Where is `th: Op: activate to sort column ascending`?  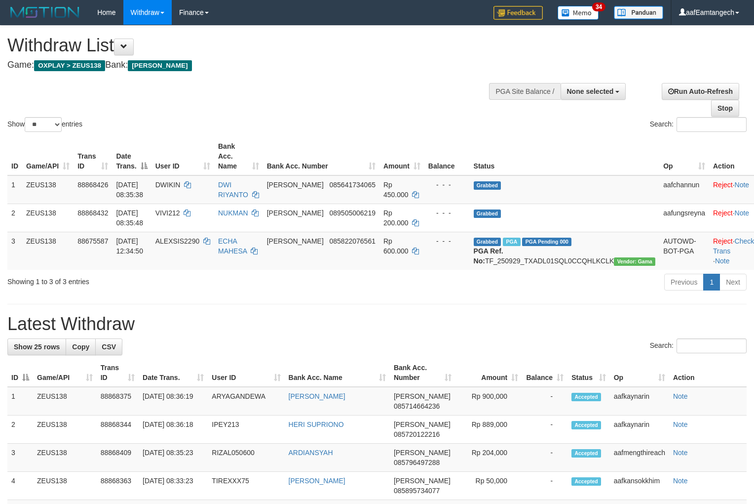
th: Op: activate to sort column ascending is located at coordinates (684, 156).